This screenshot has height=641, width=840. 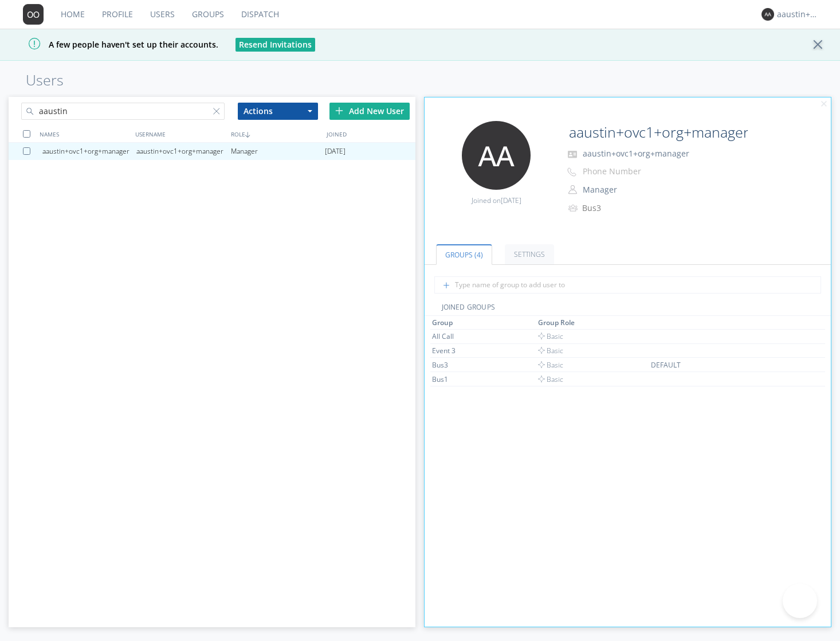 What do you see at coordinates (339, 110) in the screenshot?
I see `img: plus.svg` at bounding box center [339, 110].